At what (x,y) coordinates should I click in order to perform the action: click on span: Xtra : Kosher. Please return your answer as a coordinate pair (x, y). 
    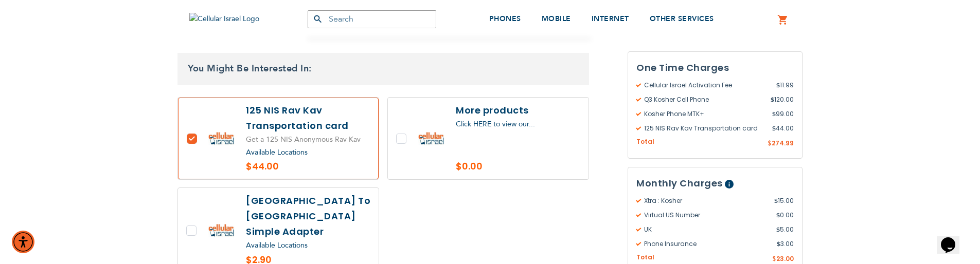
    Looking at the image, I should click on (705, 200).